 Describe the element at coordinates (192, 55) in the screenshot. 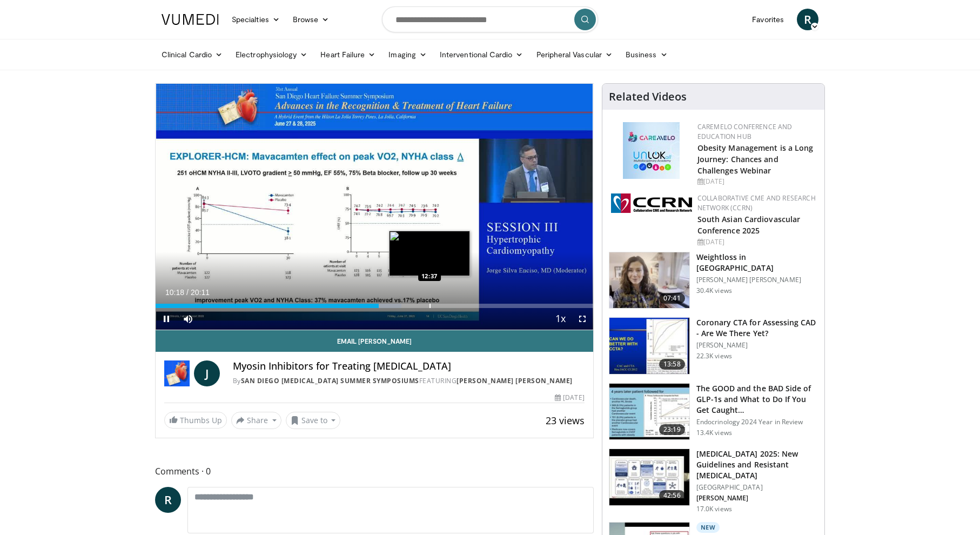

I see `a: Clinical Cardio` at that location.